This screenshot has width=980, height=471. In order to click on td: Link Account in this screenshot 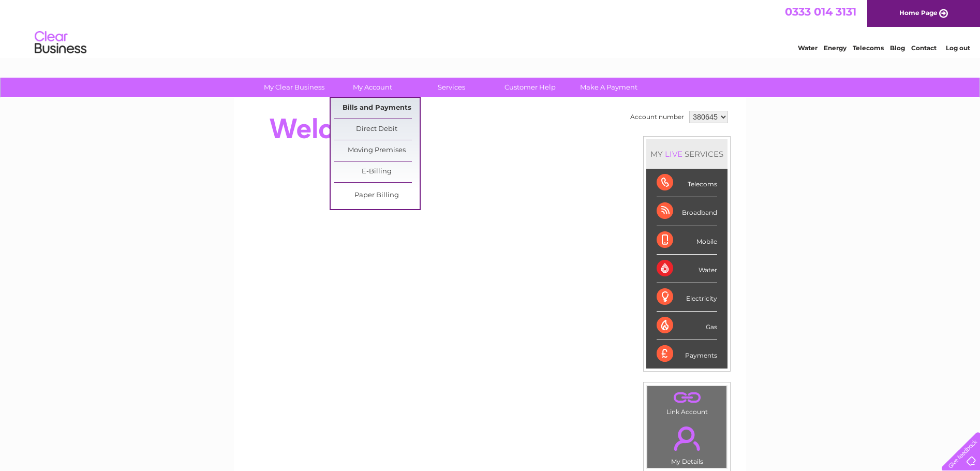, I will do `click(687, 402)`.